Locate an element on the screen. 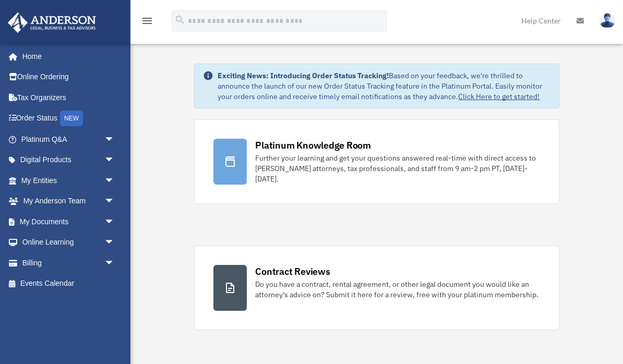 This screenshot has width=623, height=364. a: Billingarrow_drop_down is located at coordinates (69, 263).